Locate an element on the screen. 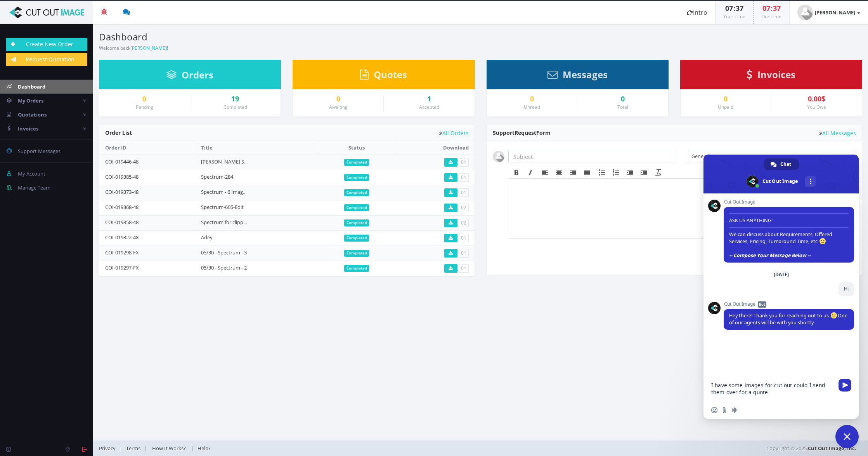 This screenshot has width=868, height=456. div: Italic is located at coordinates (530, 172).